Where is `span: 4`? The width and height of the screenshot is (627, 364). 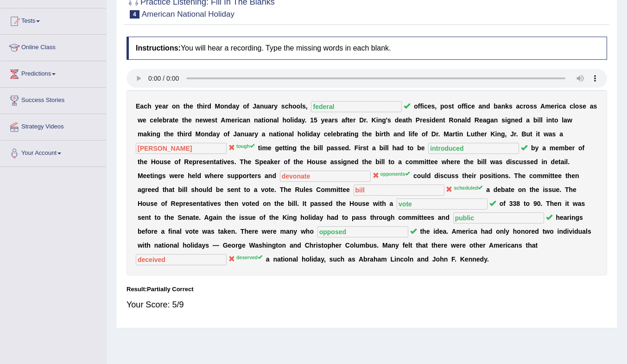 span: 4 is located at coordinates (134, 15).